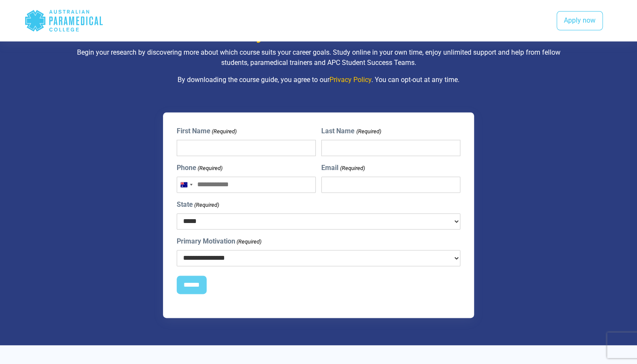  I want to click on div: Australian Paramedical College, so click(64, 20).